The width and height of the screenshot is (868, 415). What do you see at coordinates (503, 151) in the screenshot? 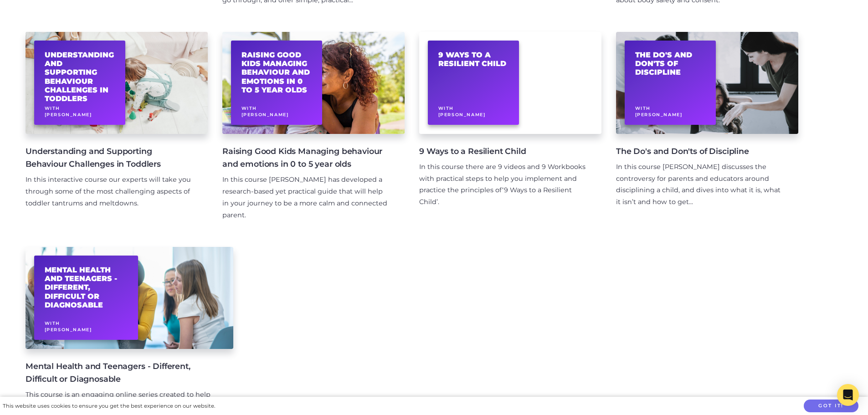
I see `h4: 9 Ways to a Resilient Child` at bounding box center [503, 151].